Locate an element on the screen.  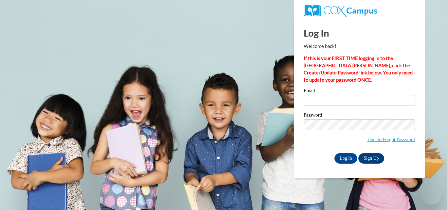
h1: Log In is located at coordinates (359, 33).